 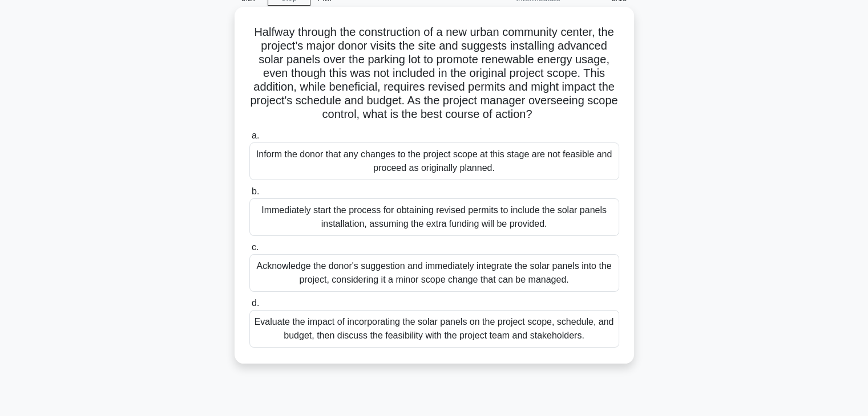 What do you see at coordinates (434, 162) in the screenshot?
I see `div: Inform the donor that any changes to the project scope at this stage are not feasible and proceed...` at bounding box center [434, 162].